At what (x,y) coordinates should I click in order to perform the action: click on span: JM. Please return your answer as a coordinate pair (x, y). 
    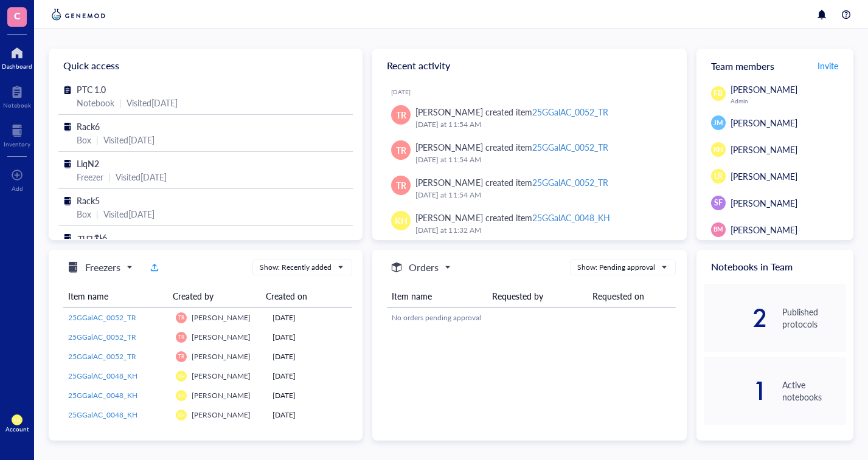
    Looking at the image, I should click on (718, 123).